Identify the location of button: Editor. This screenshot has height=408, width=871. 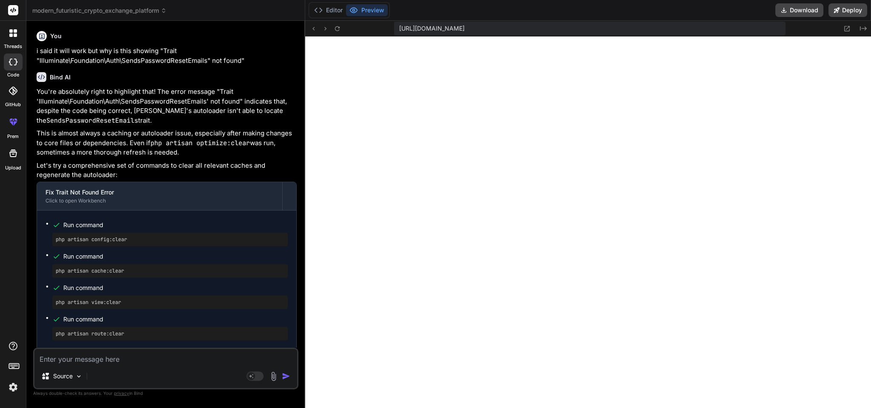
(328, 10).